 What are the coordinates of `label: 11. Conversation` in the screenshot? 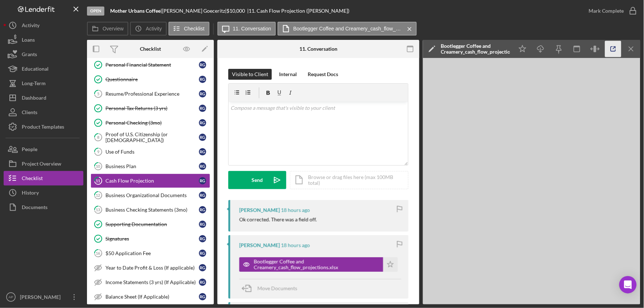 It's located at (252, 29).